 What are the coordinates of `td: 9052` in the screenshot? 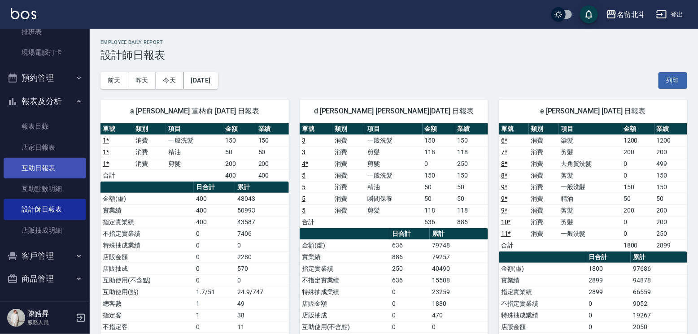 It's located at (659, 304).